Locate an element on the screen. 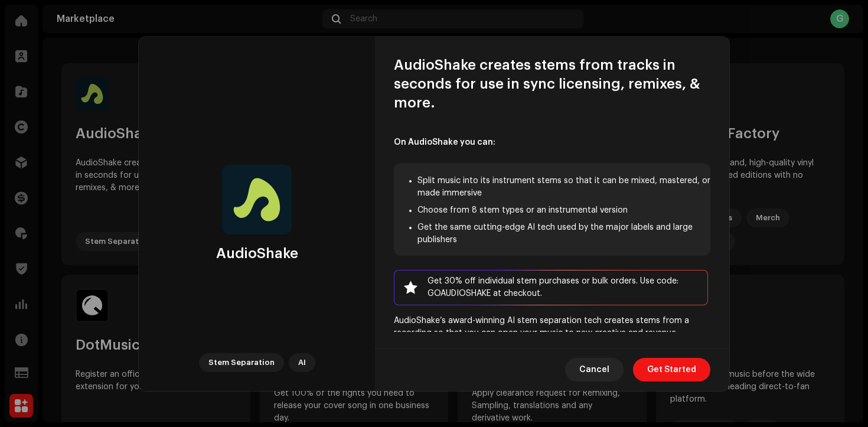  div: AudioShake is located at coordinates (257, 253).